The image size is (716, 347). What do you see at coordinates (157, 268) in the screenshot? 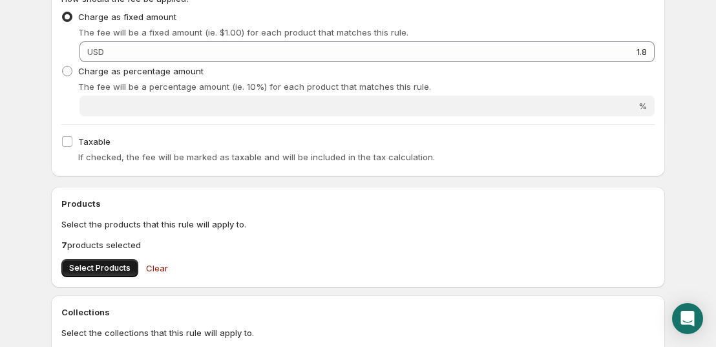
I see `button: Clear` at bounding box center [157, 268].